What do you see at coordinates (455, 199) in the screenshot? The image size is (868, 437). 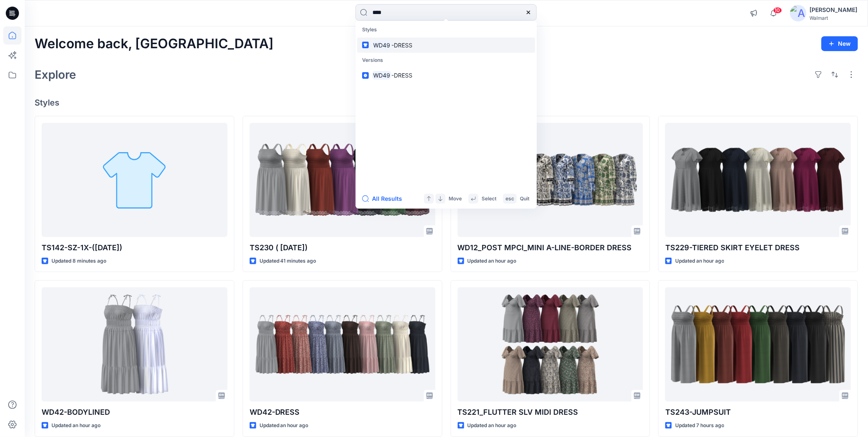 I see `p: Move` at bounding box center [455, 199].